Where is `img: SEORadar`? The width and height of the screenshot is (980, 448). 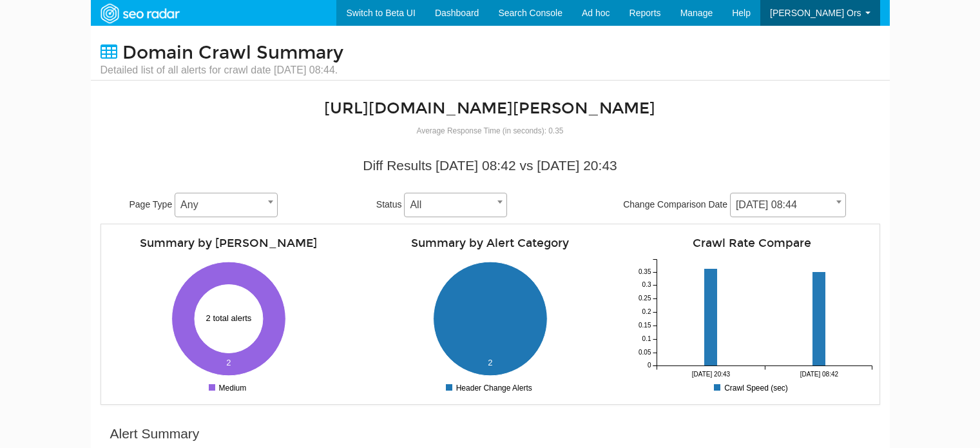 img: SEORadar is located at coordinates (140, 13).